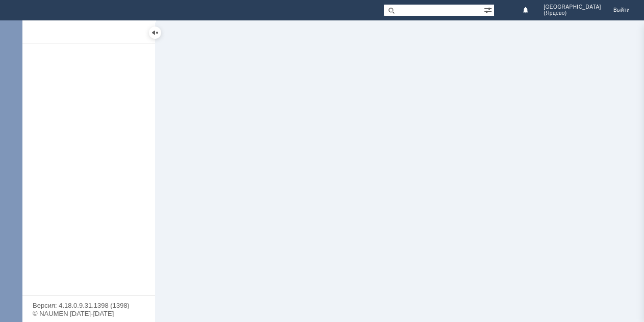 This screenshot has width=644, height=322. Describe the element at coordinates (489, 9) in the screenshot. I see `span: Расширенный поиск` at that location.